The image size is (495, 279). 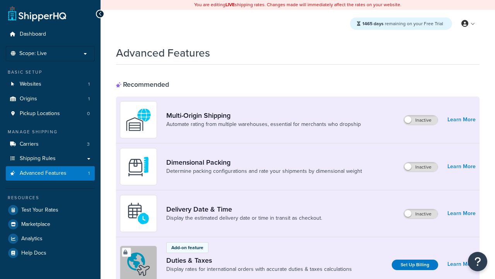 What do you see at coordinates (50, 173) in the screenshot?
I see `li: Advanced Features` at bounding box center [50, 173].